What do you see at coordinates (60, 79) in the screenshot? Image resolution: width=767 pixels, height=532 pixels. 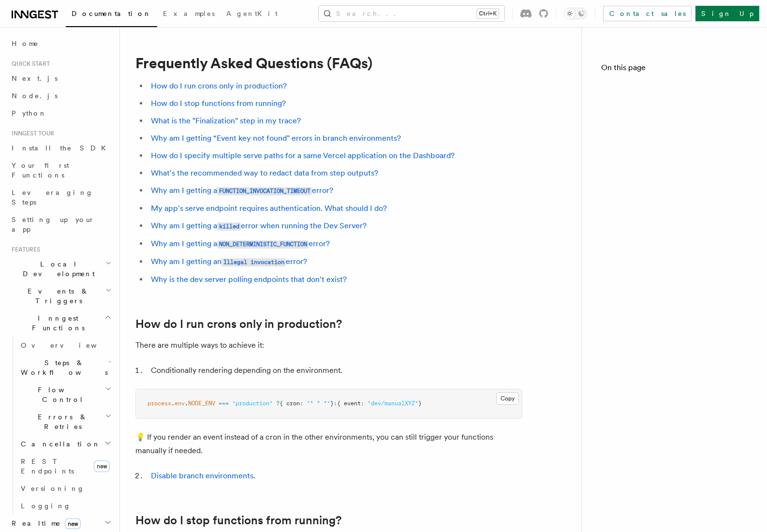 I see `a: Next.js` at bounding box center [60, 79].